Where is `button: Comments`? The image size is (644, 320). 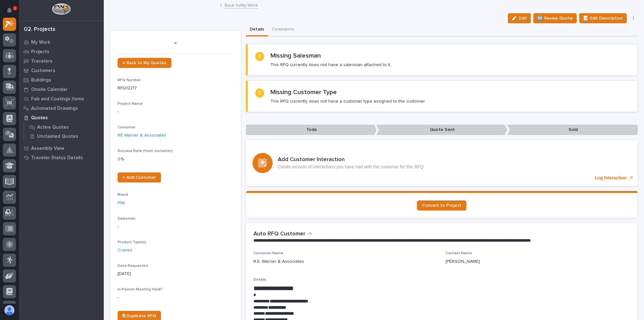
button: Comments is located at coordinates (283, 30).